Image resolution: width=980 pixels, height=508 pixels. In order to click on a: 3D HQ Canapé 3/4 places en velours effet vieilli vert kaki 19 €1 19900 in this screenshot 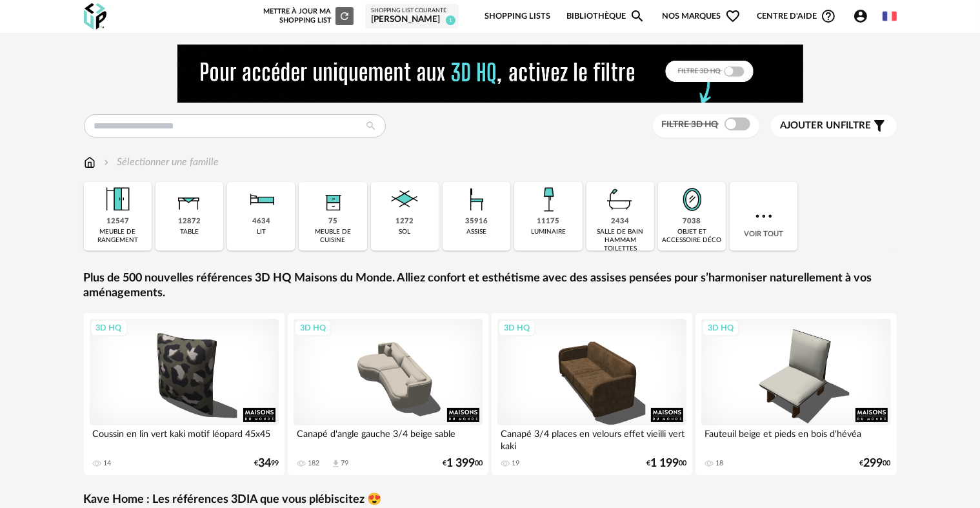, I will do `click(592, 394)`.